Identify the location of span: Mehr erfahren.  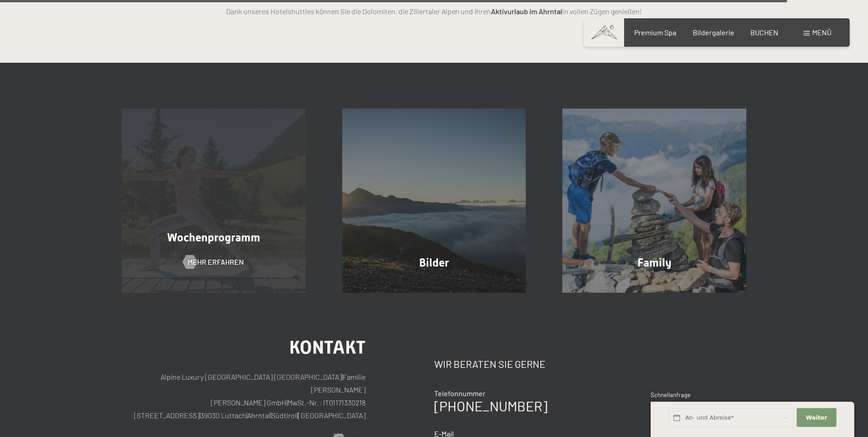
(216, 262).